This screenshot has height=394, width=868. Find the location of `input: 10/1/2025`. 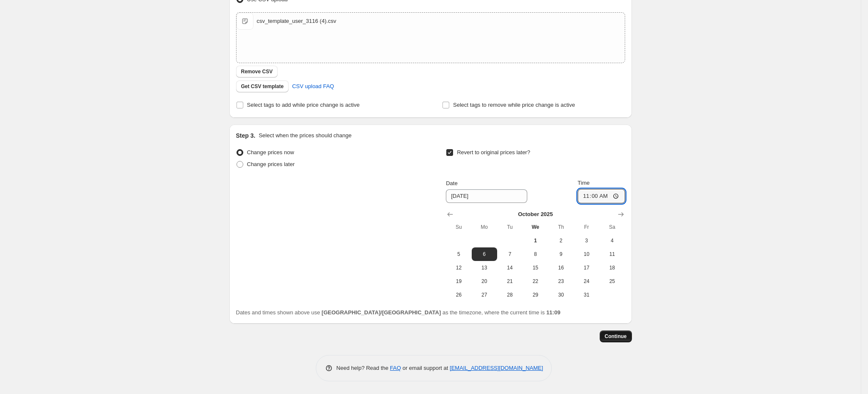

input: 10/1/2025 is located at coordinates (487, 197).